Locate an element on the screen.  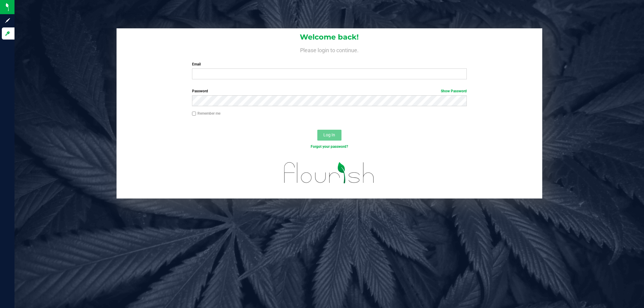
inline-svg: Sign up is located at coordinates (8, 20).